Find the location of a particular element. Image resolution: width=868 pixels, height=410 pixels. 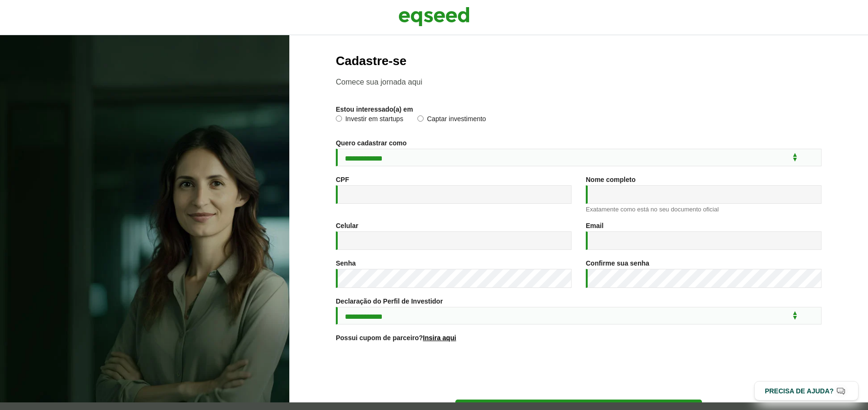

p: Comece sua jornada aqui is located at coordinates (578, 81).